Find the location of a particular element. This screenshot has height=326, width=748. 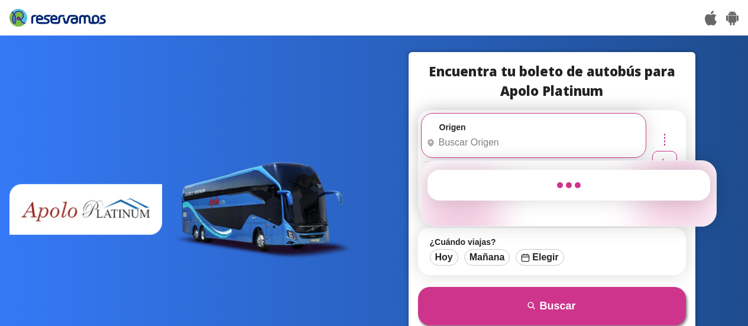

img: Play Store is located at coordinates (732, 18).